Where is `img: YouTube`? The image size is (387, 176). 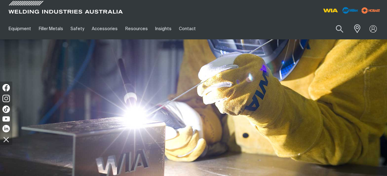
img: YouTube is located at coordinates (6, 119).